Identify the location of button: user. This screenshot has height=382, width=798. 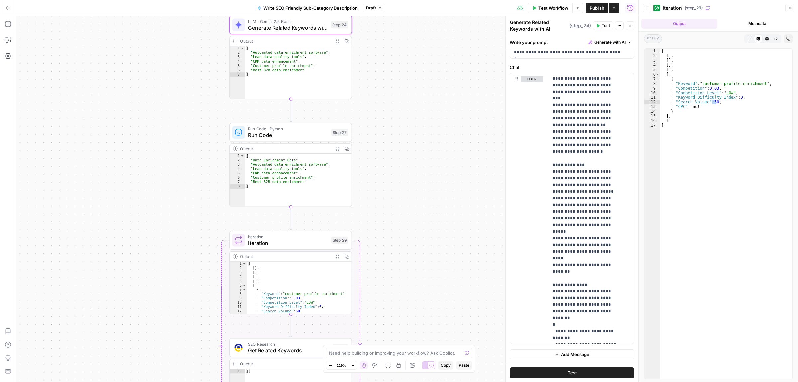
(532, 79).